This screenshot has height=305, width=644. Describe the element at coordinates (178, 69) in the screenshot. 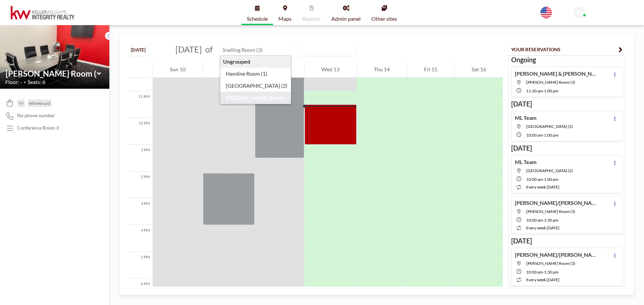

I see `div: Sun 10` at that location.